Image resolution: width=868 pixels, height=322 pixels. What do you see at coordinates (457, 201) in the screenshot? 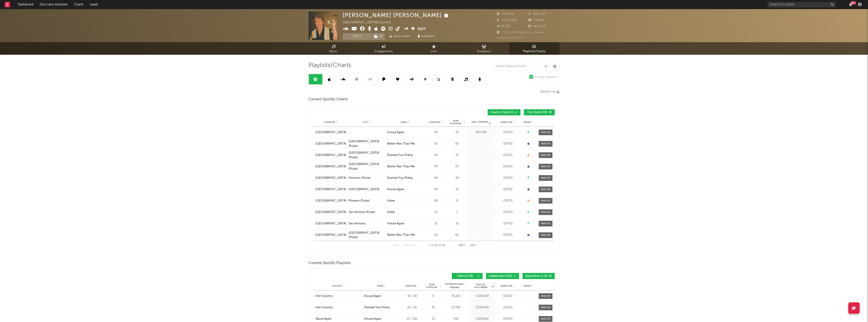
I see `div: 8` at bounding box center [457, 201].